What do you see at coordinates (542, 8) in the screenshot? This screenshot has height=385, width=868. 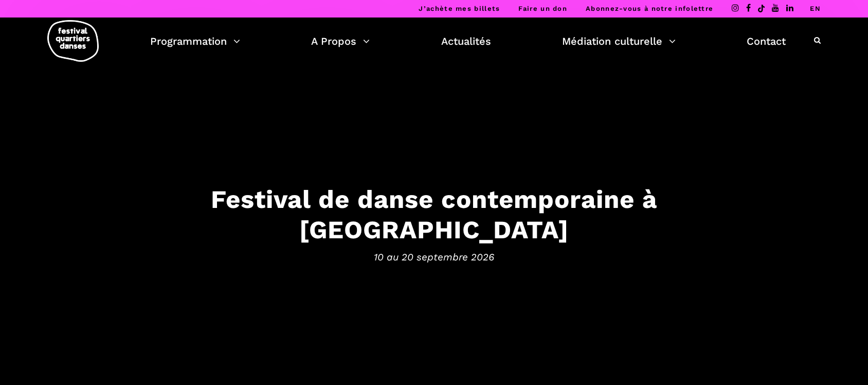 I see `a: Faire un don` at bounding box center [542, 8].